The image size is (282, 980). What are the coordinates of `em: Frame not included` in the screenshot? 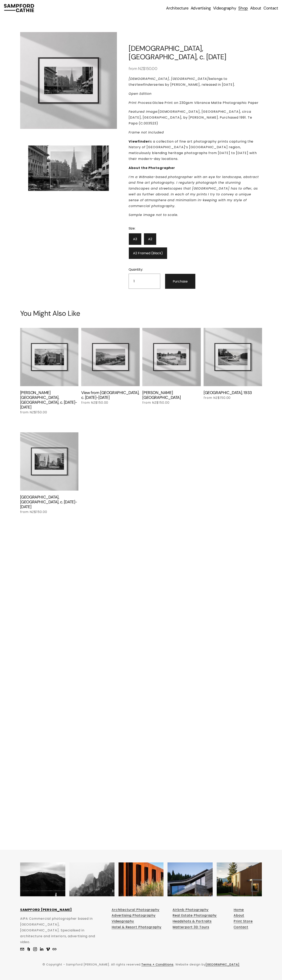 It's located at (146, 132).